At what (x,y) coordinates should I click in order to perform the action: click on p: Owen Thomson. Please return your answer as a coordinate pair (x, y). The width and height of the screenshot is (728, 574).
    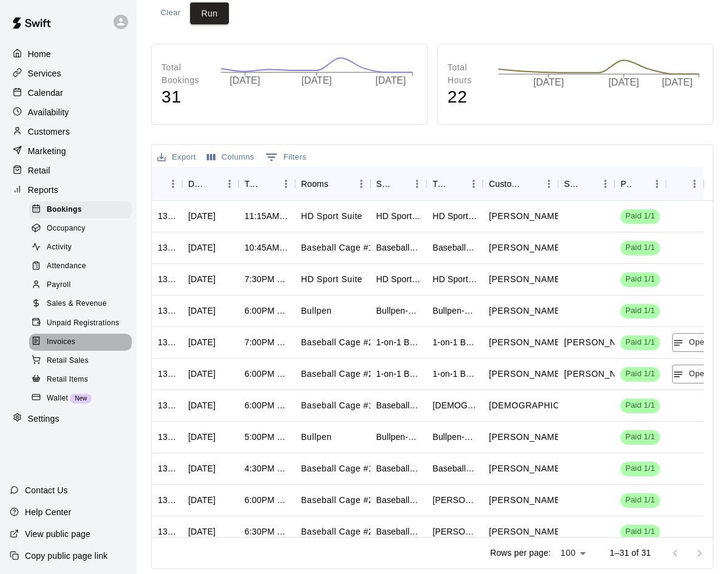
    Looking at the image, I should click on (526, 532).